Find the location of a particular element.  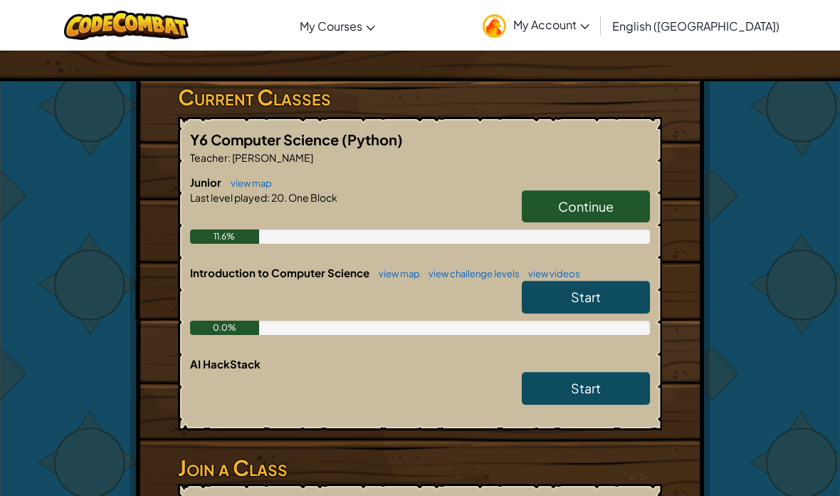

a: CodeCombat logo is located at coordinates (126, 25).